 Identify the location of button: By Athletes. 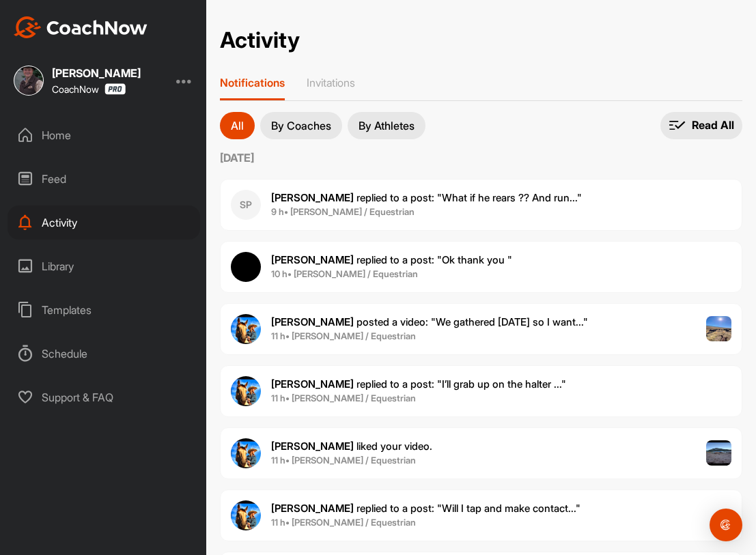
(387, 126).